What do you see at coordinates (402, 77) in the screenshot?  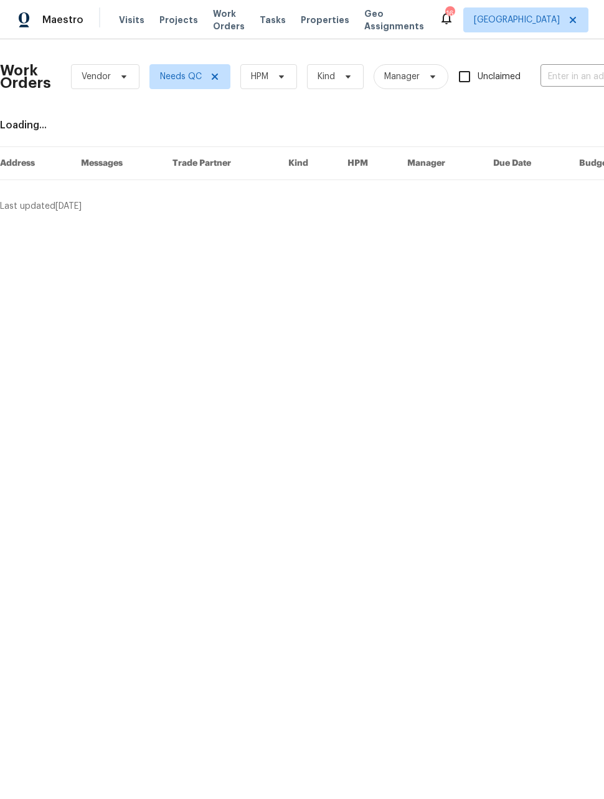 I see `span: Manager` at bounding box center [402, 77].